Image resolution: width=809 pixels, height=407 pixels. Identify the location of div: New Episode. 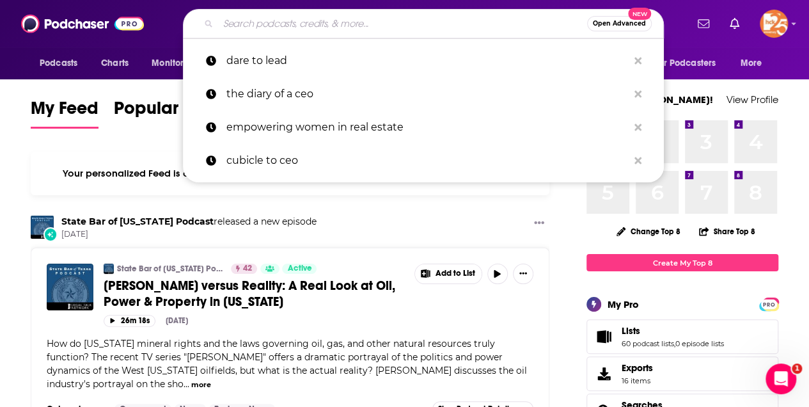
(51, 234).